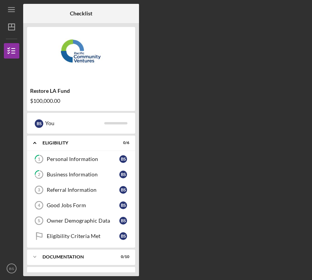 This screenshot has width=312, height=280. What do you see at coordinates (81, 101) in the screenshot?
I see `div: $100,000.00` at bounding box center [81, 101].